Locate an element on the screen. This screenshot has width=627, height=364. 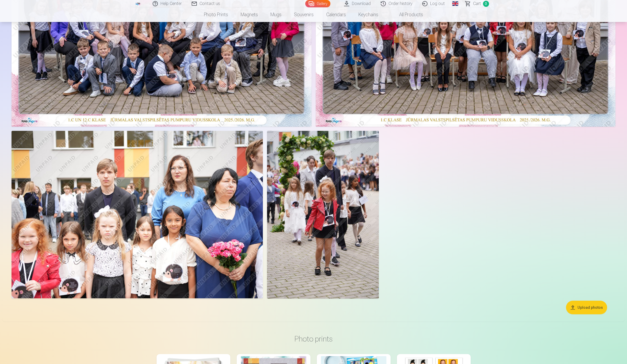
a: Keychains is located at coordinates (369, 14).